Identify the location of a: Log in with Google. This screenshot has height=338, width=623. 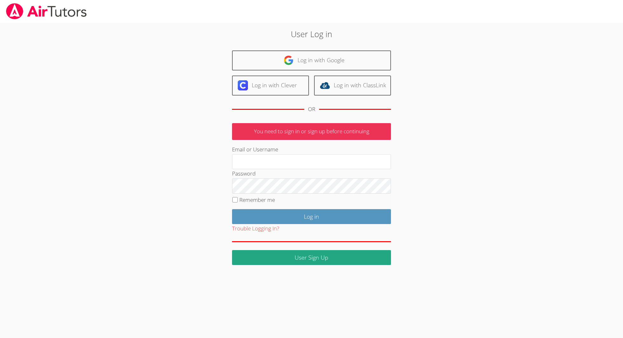
(311, 60).